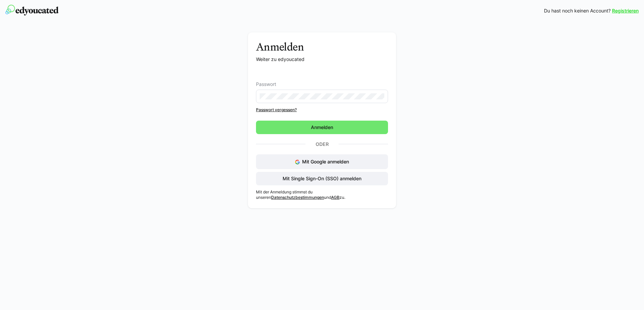  I want to click on p: Oder, so click(322, 144).